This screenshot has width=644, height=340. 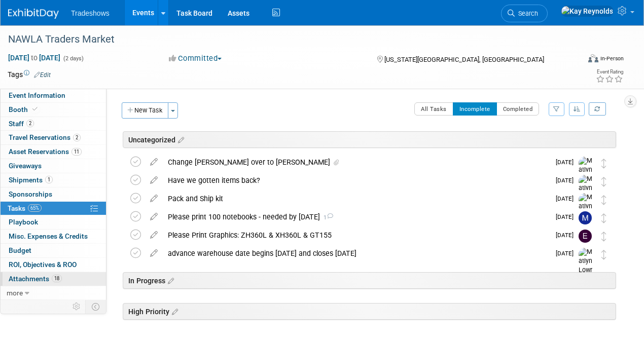 I want to click on a: Event Information, so click(x=53, y=95).